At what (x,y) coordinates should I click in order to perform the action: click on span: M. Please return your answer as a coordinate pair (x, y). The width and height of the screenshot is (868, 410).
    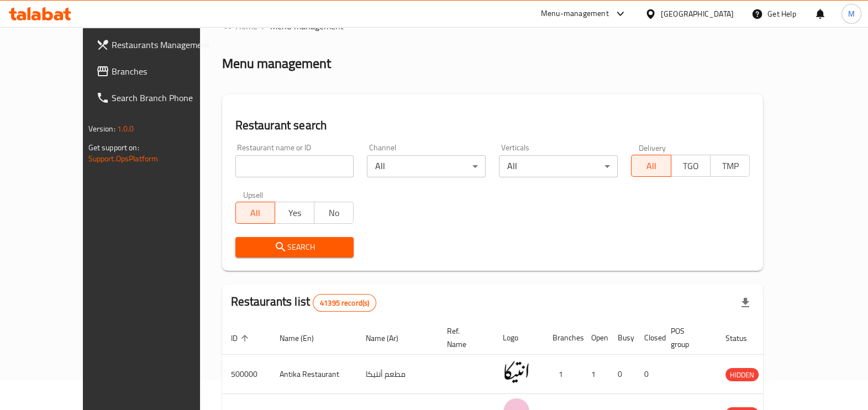
    Looking at the image, I should click on (852, 14).